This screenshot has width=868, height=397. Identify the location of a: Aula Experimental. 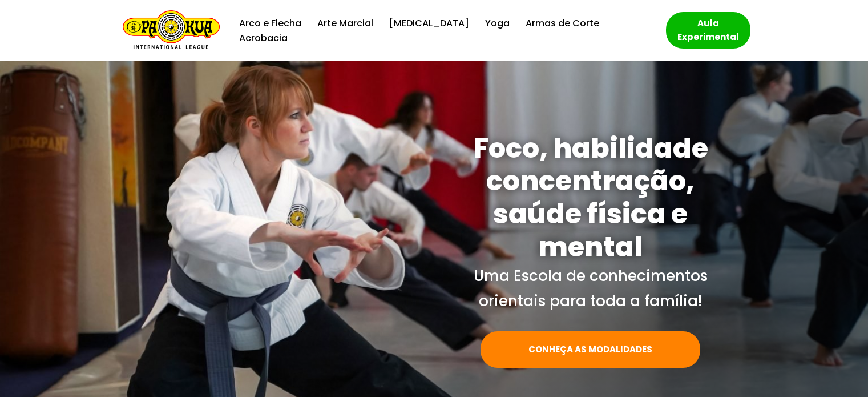
(709, 30).